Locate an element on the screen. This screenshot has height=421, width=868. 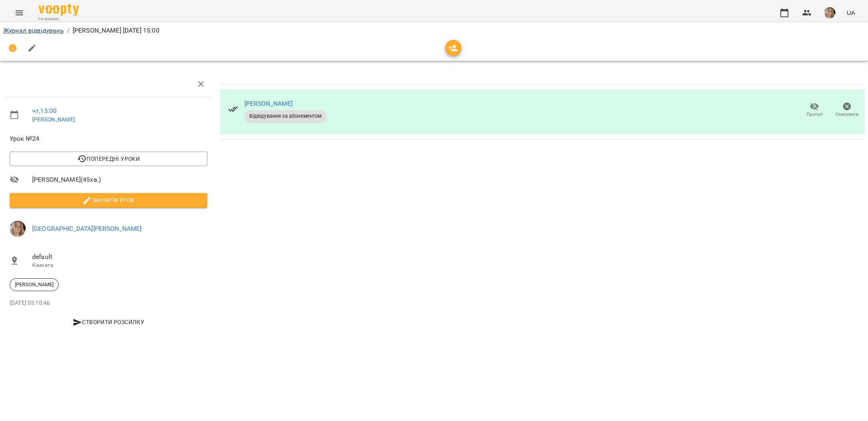
button: Menu is located at coordinates (20, 13).